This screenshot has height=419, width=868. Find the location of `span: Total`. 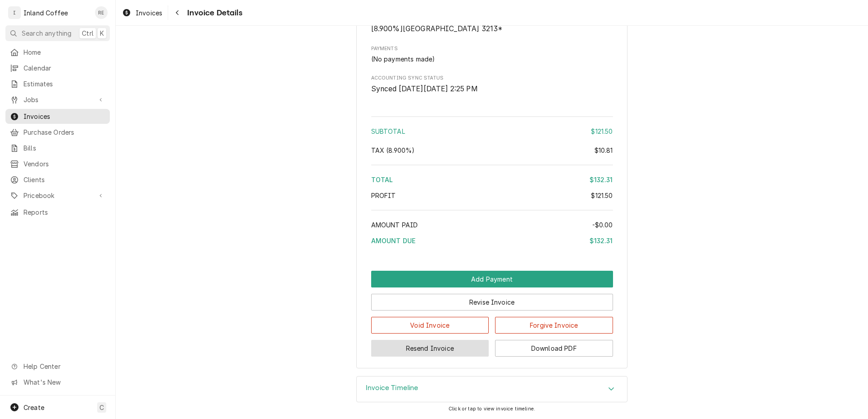

span: Total is located at coordinates (382, 180).